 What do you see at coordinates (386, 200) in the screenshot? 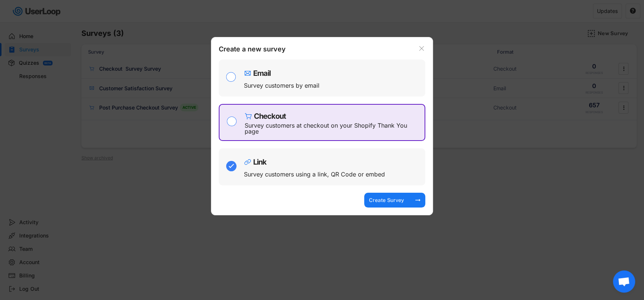
I see `div: Create Survey` at bounding box center [386, 200].